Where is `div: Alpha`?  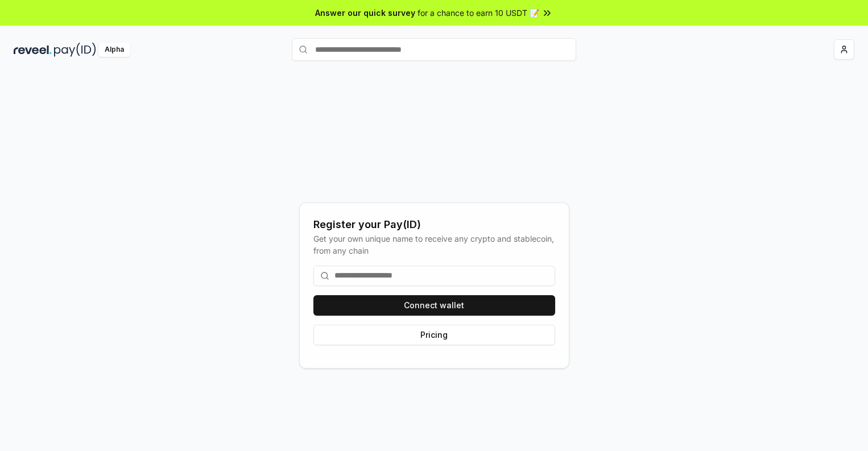
div: Alpha is located at coordinates (114, 50).